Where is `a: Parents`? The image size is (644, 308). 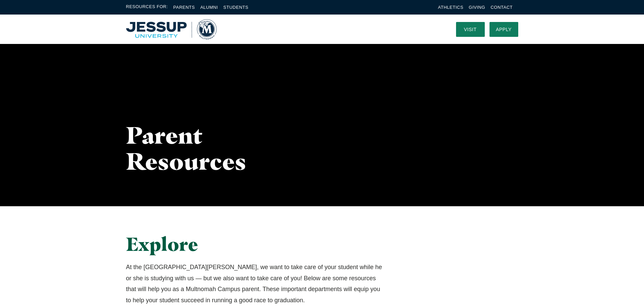 a: Parents is located at coordinates (184, 7).